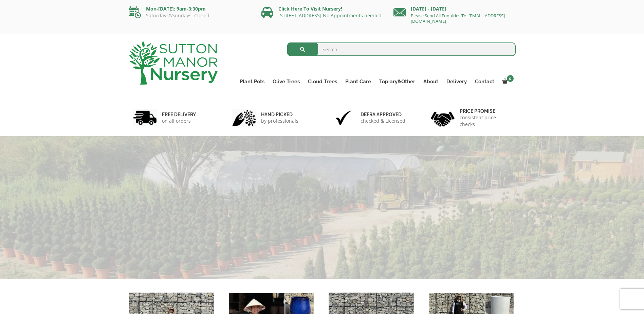 This screenshot has height=314, width=644. Describe the element at coordinates (507, 82) in the screenshot. I see `a: 0` at that location.